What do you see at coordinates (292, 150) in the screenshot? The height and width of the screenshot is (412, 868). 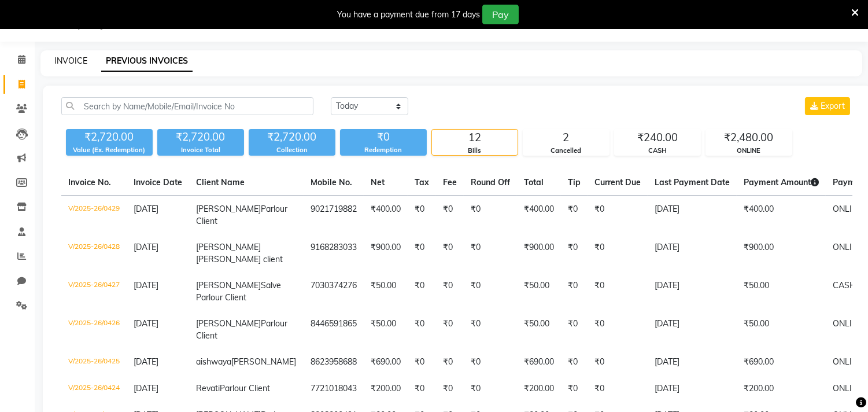 I see `div: Collection` at bounding box center [292, 150].